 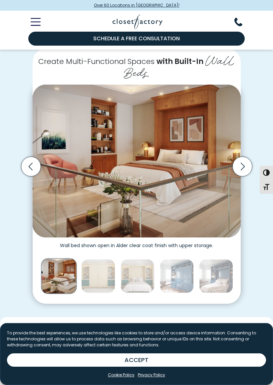 I want to click on figcaption: Wall bed shown open in Alder clear coat finish with upper storage., so click(x=137, y=243).